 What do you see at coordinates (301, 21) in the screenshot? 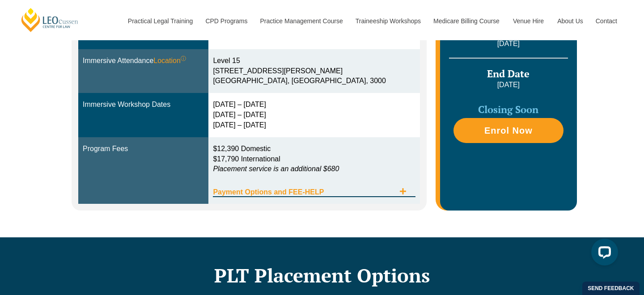
I see `a: Practice Management Course` at bounding box center [301, 21].